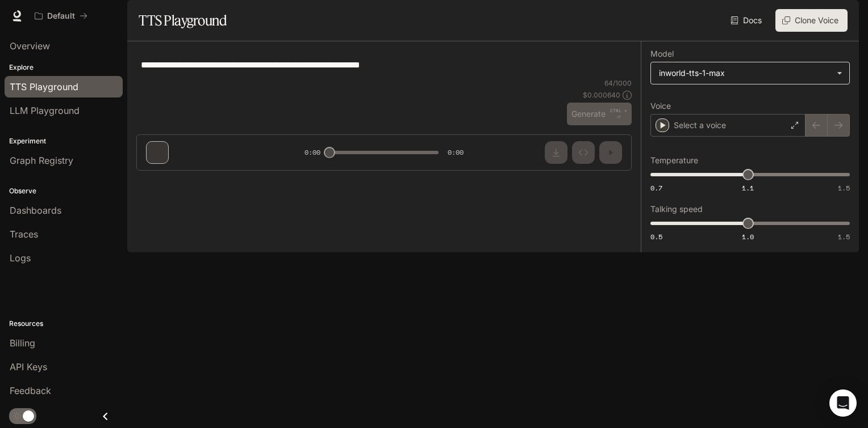 This screenshot has height=428, width=868. What do you see at coordinates (676, 209) in the screenshot?
I see `p: Talking speed` at bounding box center [676, 209].